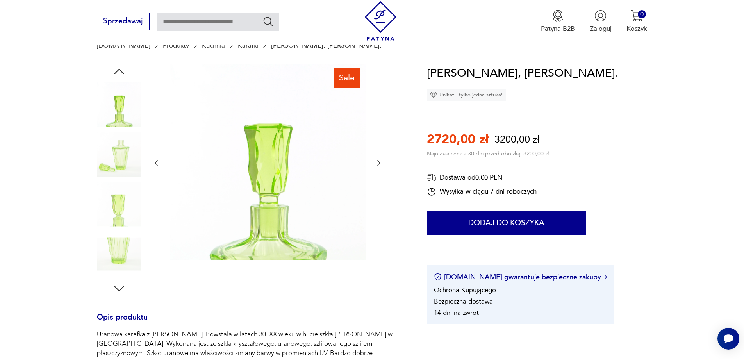 The width and height of the screenshot is (744, 359). I want to click on li: 14 dni na zwrot, so click(456, 313).